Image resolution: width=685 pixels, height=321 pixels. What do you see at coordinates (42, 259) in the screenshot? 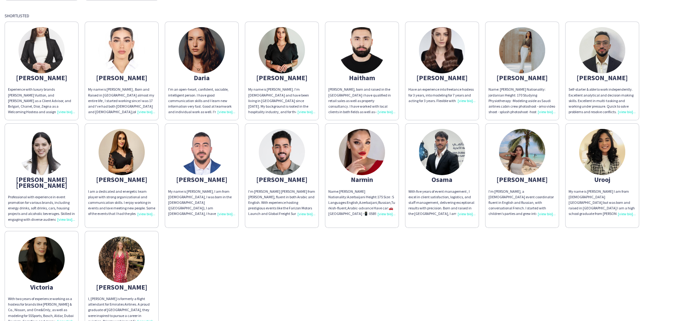
I see `img: thumb-340cfb1d-0afc-4cb5-ac3e-3ed2b380c891.jpg` at bounding box center [42, 259].